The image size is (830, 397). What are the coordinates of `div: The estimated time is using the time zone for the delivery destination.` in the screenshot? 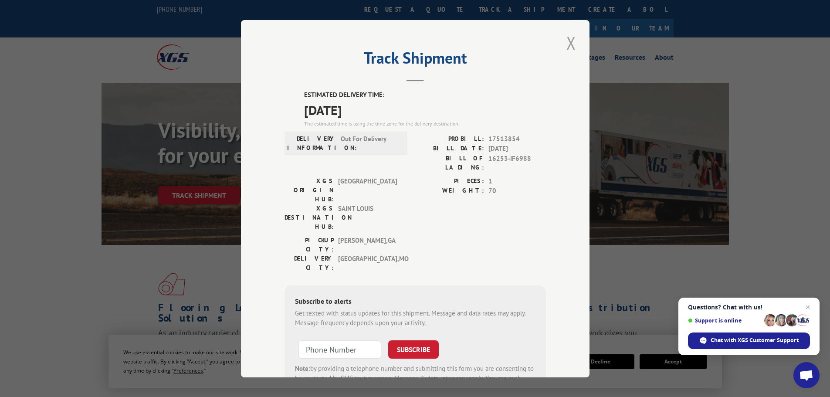 It's located at (425, 123).